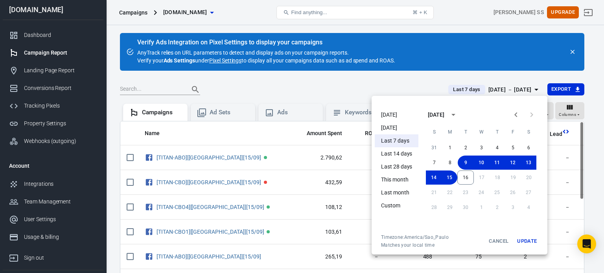 This screenshot has width=604, height=273. Describe the element at coordinates (450, 163) in the screenshot. I see `button: 8` at that location.